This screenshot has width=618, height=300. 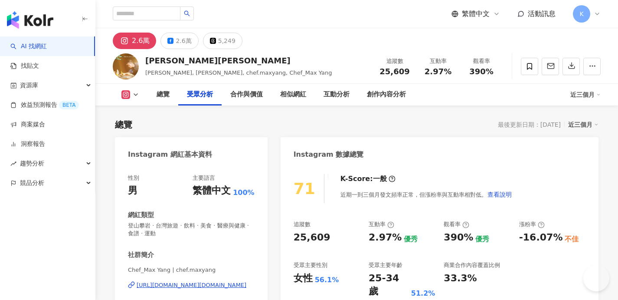 What do you see at coordinates (25, 66) in the screenshot?
I see `a: 找貼文` at bounding box center [25, 66].